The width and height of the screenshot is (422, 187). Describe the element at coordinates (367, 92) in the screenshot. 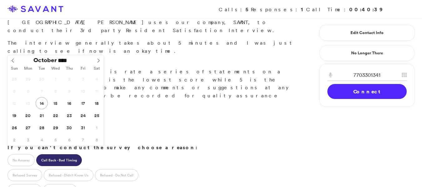

I see `a: Connect` at that location.